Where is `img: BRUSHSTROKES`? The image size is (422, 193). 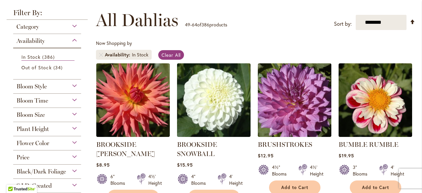
img: BRUSHSTROKES is located at coordinates (295, 100).